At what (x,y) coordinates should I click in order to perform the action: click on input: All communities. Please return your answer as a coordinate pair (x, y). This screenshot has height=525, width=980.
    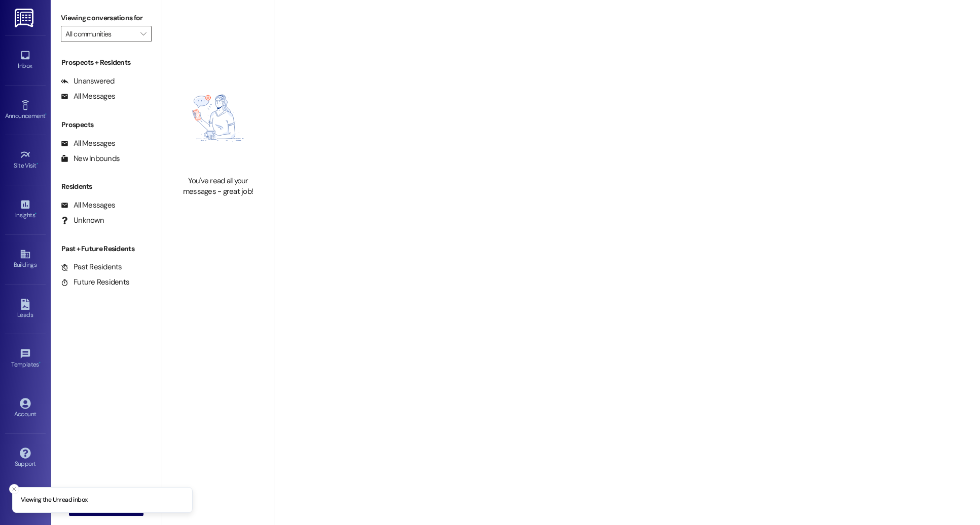
    Looking at the image, I should click on (101, 34).